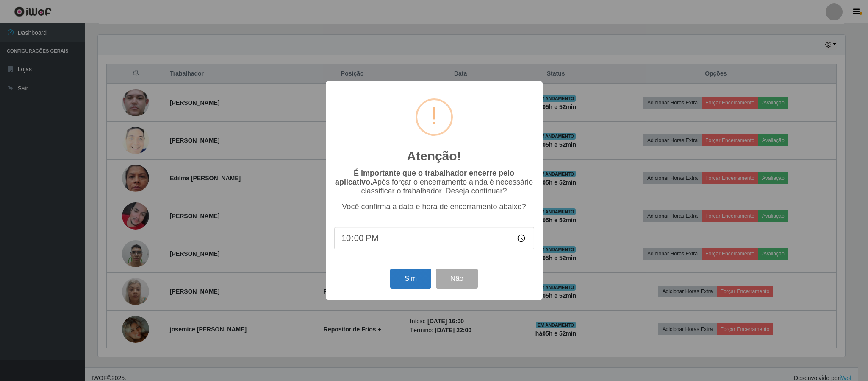 This screenshot has height=381, width=868. Describe the element at coordinates (425, 178) in the screenshot. I see `b: É importante que o trabalhador encerre pelo aplicativo.` at that location.